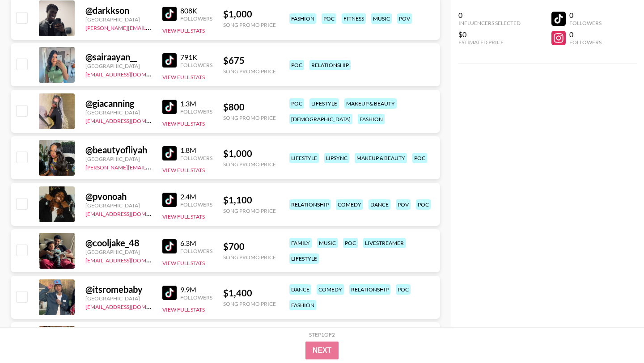  What do you see at coordinates (337, 157) in the screenshot?
I see `div: lipsync` at bounding box center [337, 157].